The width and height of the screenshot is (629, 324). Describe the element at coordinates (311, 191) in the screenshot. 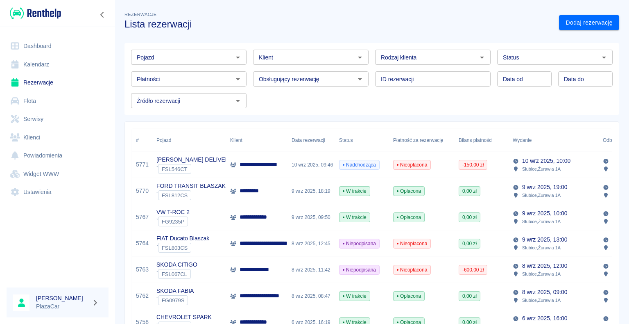

I see `div: 9 wrz 2025, 18:19` at that location.